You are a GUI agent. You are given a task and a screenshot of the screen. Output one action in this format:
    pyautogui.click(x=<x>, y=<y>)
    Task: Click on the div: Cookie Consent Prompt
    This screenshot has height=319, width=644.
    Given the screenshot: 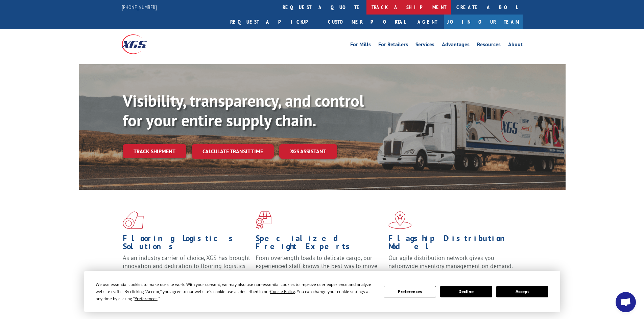 What is the action you would take?
    pyautogui.click(x=322, y=291)
    